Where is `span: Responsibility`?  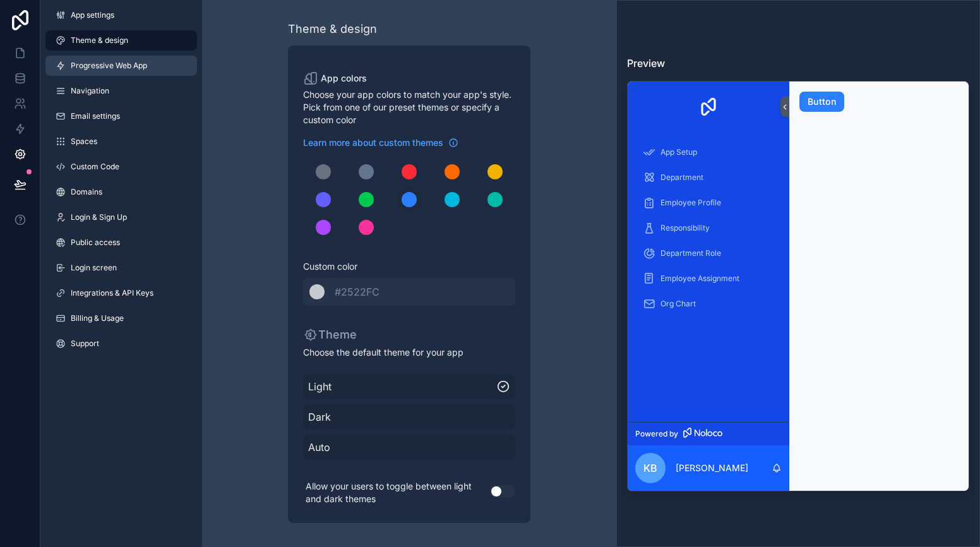
span: Responsibility is located at coordinates (685, 228).